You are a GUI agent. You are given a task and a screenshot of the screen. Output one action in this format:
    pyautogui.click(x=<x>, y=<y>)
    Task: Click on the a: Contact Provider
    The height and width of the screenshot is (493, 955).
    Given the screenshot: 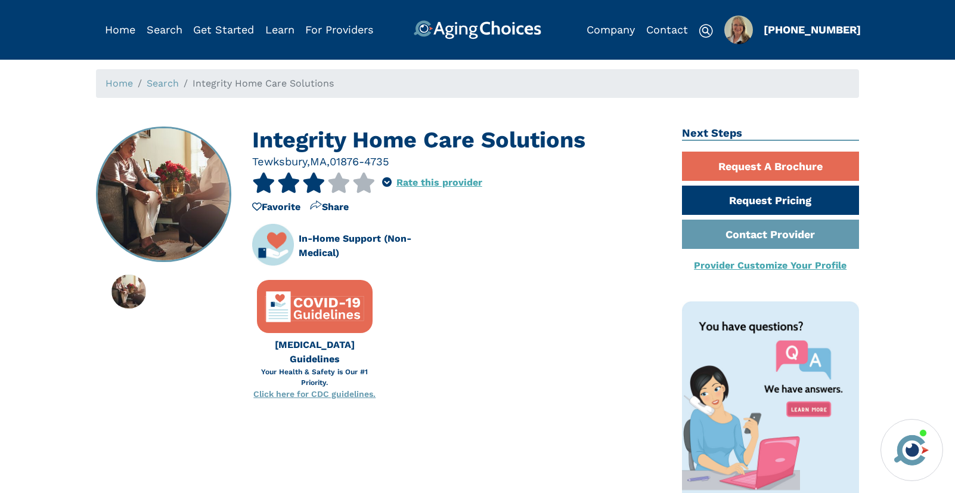 What is the action you would take?
    pyautogui.click(x=771, y=234)
    